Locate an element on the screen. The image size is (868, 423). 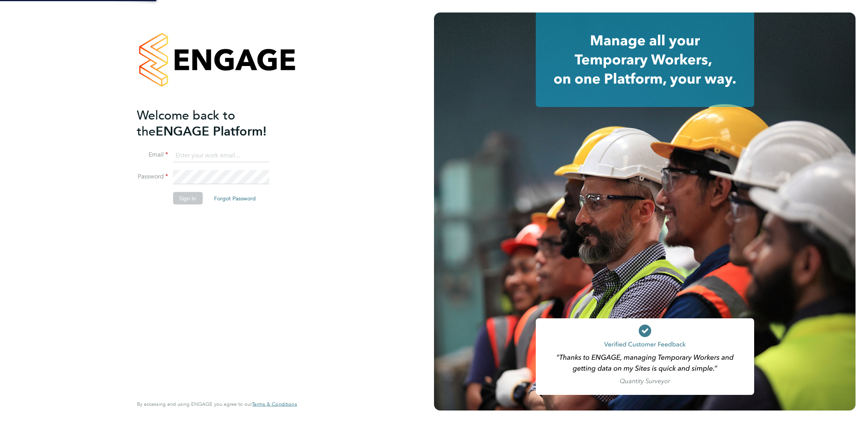
input: Enter your work email... is located at coordinates (221, 155).